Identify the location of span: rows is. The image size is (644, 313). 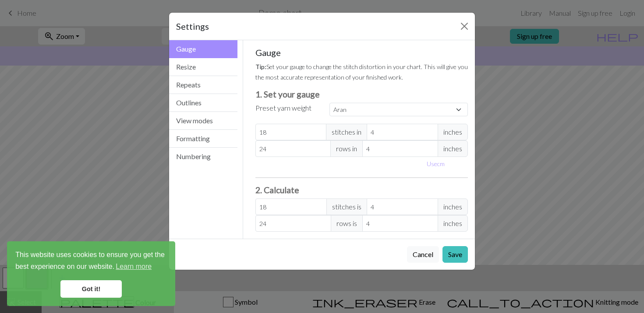
(347, 223).